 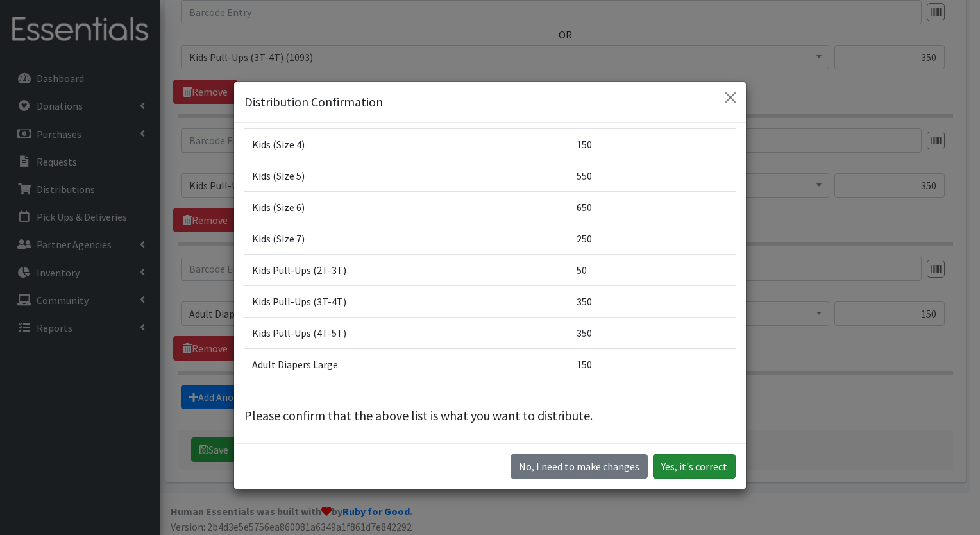 What do you see at coordinates (652, 175) in the screenshot?
I see `td: 550` at bounding box center [652, 175].